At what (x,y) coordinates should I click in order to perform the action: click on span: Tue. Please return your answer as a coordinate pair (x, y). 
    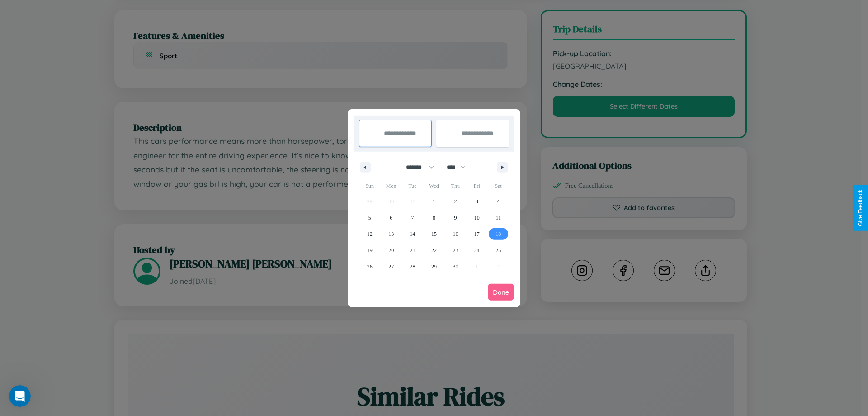
    Looking at the image, I should click on (412, 186).